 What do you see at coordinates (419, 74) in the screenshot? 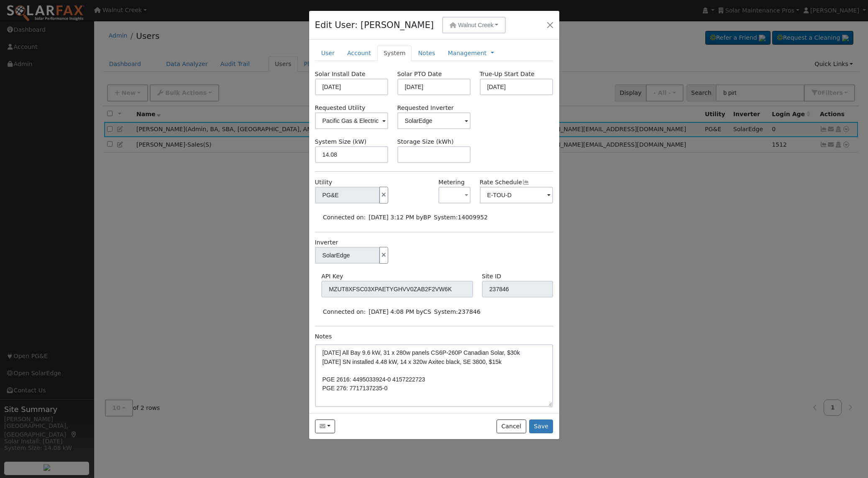
I see `label: Solar PTO Date` at bounding box center [419, 74].